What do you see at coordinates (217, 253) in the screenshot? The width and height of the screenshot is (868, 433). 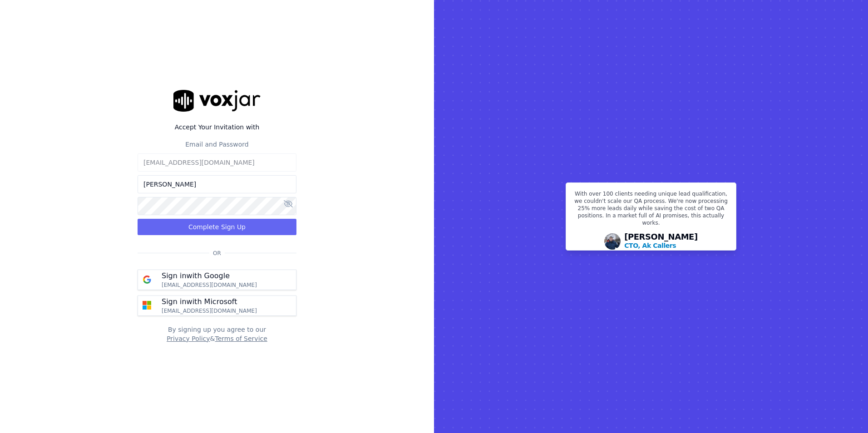 I see `span: Or` at bounding box center [217, 253].